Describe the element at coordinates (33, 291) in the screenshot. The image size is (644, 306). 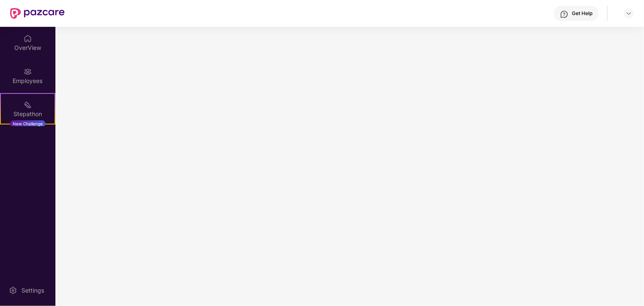
I see `div: Settings` at that location.